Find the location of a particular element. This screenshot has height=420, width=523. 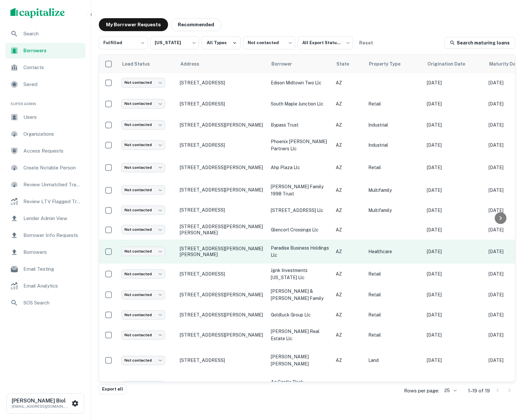

a: Search is located at coordinates (45, 34).